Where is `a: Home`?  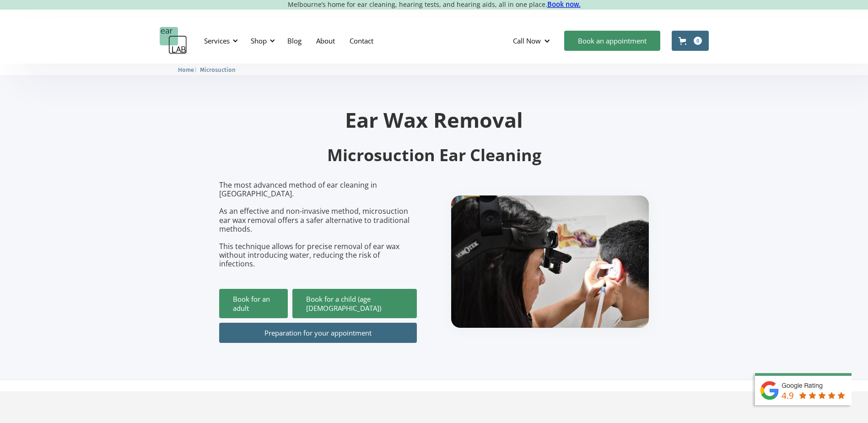
a: Home is located at coordinates (185, 69).